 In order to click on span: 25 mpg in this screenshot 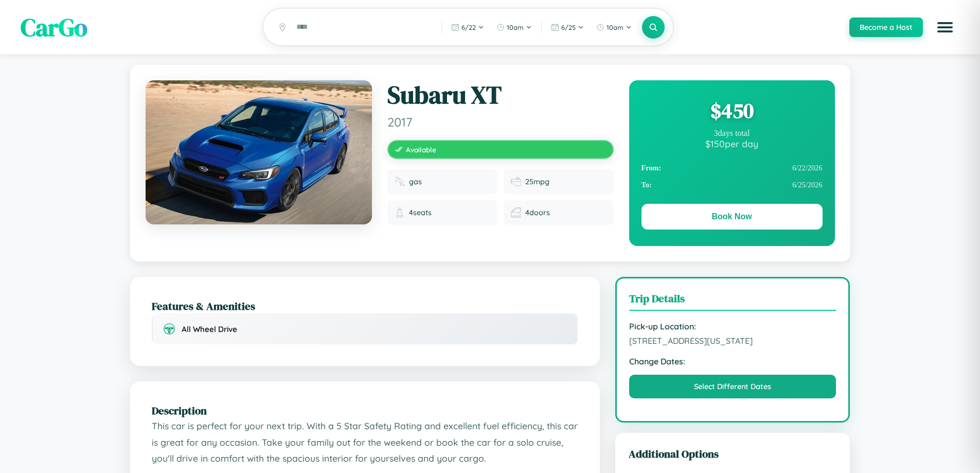, I will do `click(537, 182)`.